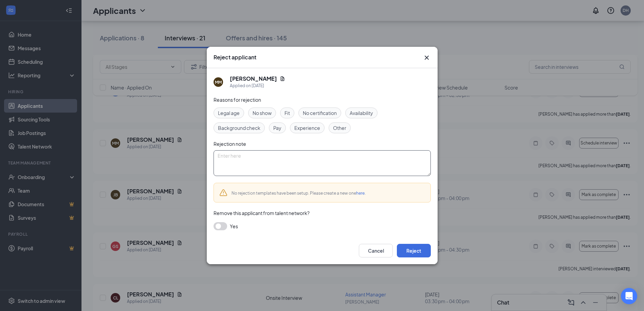 The height and width of the screenshot is (311, 644). Describe the element at coordinates (427, 58) in the screenshot. I see `svg: Cross` at that location.